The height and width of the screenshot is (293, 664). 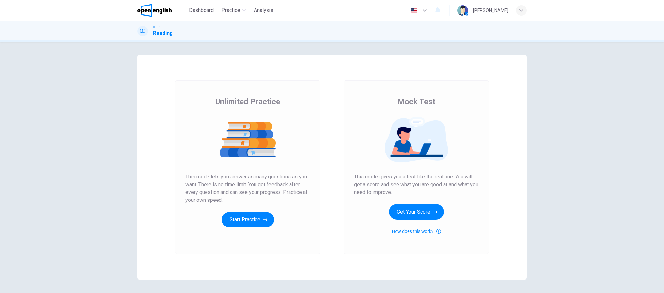 What do you see at coordinates (264, 10) in the screenshot?
I see `a: Analysis` at bounding box center [264, 10].